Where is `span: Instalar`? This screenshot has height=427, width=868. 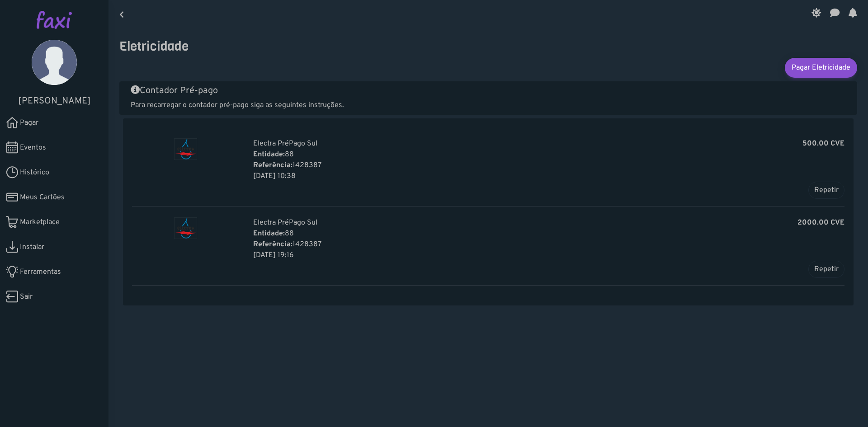
span: Instalar is located at coordinates (32, 248).